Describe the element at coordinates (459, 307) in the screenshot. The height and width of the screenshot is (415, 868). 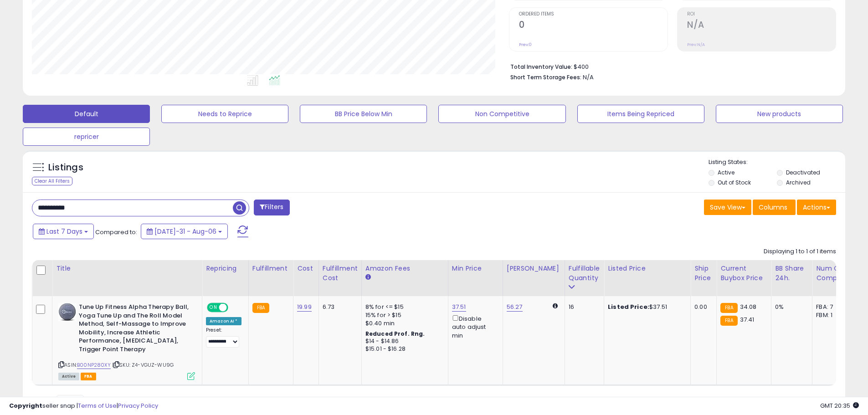
I see `a: 37.51` at that location.